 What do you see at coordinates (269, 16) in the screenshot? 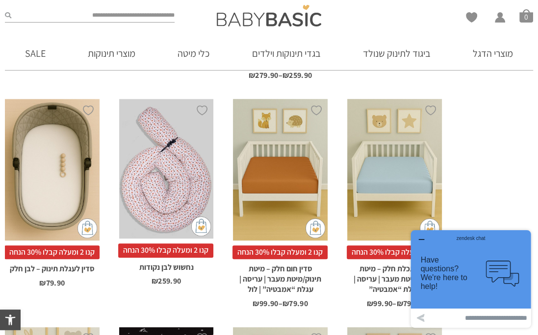
I see `img: Baby Basic בגדי תינוקות וילדים אונליין` at bounding box center [269, 16].